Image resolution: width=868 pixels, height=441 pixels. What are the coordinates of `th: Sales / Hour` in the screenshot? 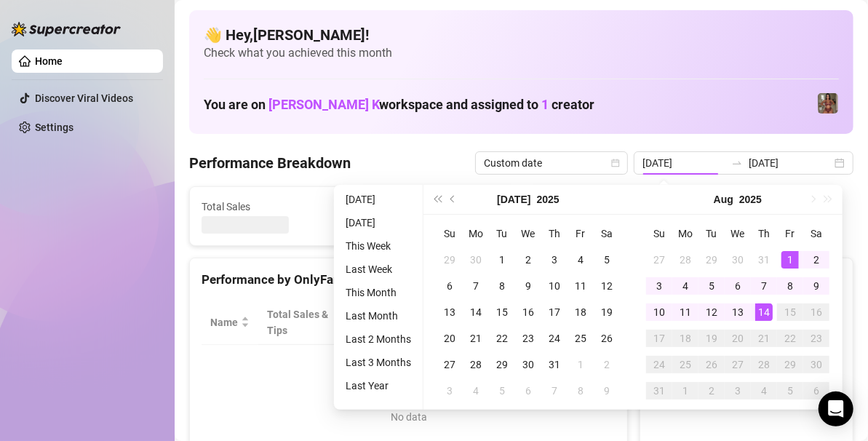 It's located at (482, 323).